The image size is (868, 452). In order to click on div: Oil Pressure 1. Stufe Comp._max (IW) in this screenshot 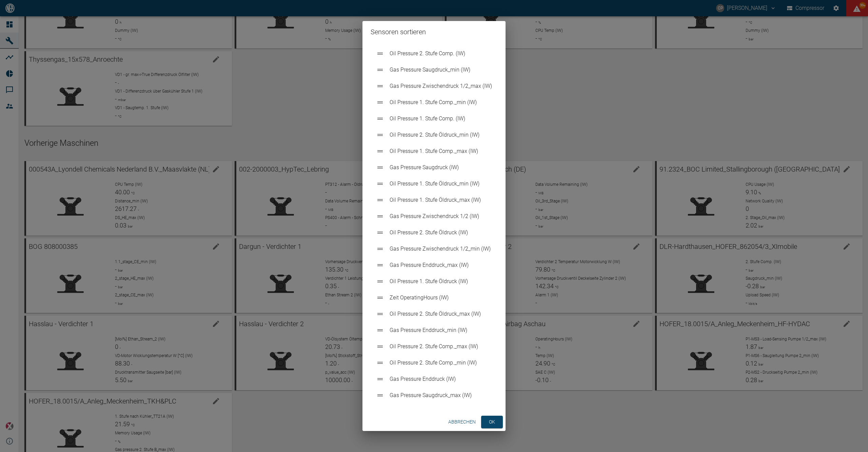, I will do `click(434, 151)`.